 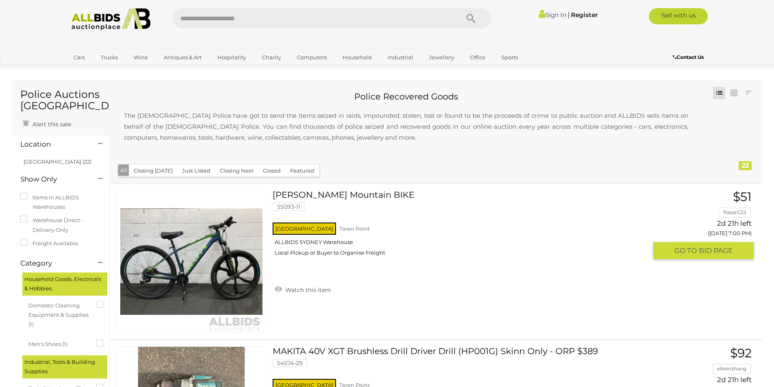 What do you see at coordinates (303, 289) in the screenshot?
I see `a: Watch this item` at bounding box center [303, 289].